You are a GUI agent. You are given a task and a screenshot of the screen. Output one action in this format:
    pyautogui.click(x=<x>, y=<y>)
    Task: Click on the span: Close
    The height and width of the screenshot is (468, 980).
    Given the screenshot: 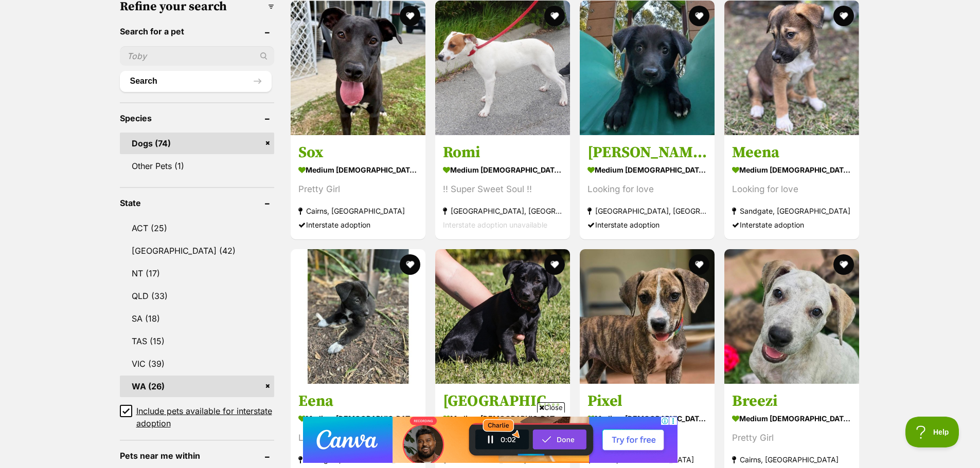 What is the action you would take?
    pyautogui.click(x=551, y=408)
    